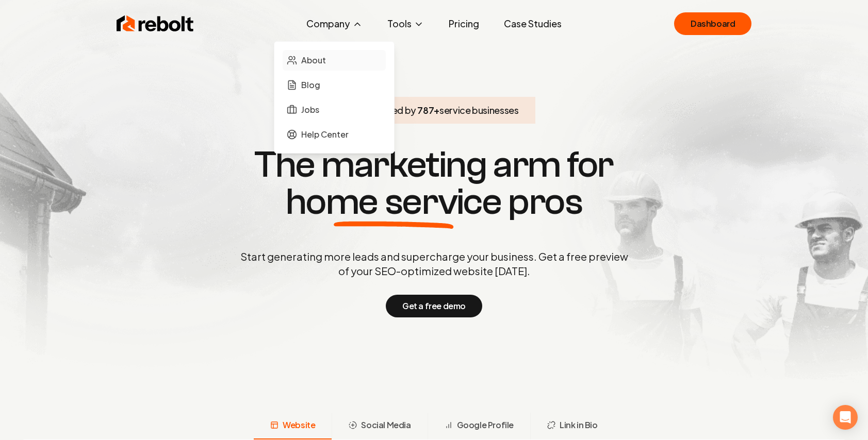  I want to click on a: Dashboard, so click(713, 24).